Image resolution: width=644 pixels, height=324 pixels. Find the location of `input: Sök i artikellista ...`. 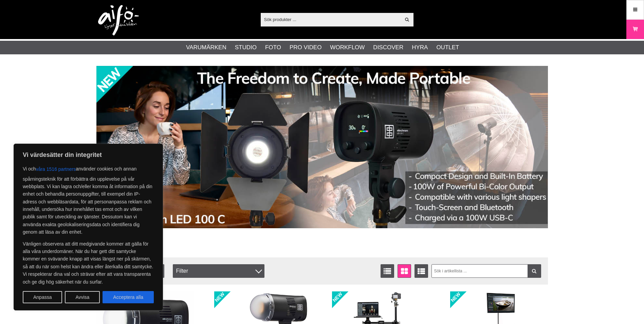

input: Sök i artikellista ... is located at coordinates (487, 271).